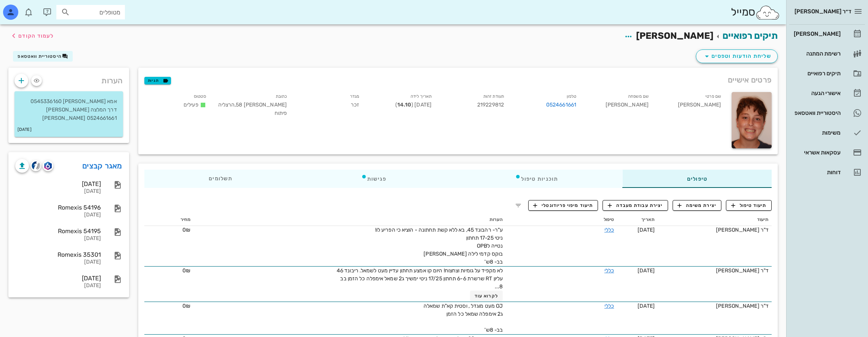 Image resolution: width=868 pixels, height=337 pixels. What do you see at coordinates (816, 172) in the screenshot?
I see `div: דוחות` at bounding box center [816, 172].